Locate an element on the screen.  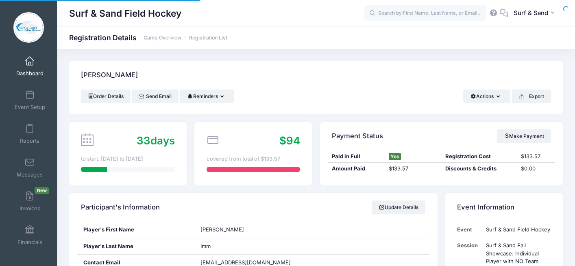
span: Dashboard is located at coordinates (30, 73).